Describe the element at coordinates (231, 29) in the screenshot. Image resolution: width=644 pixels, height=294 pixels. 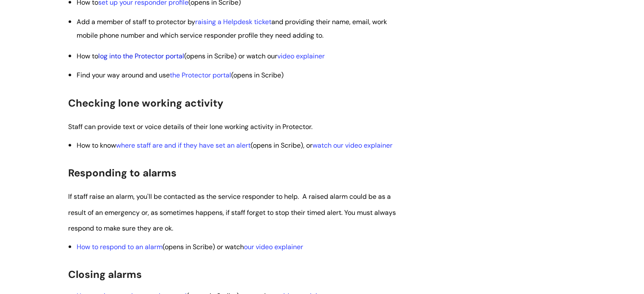
I see `span: Add a member of staff to protector by and providing their name, email, work mobile phone number a...` at that location.